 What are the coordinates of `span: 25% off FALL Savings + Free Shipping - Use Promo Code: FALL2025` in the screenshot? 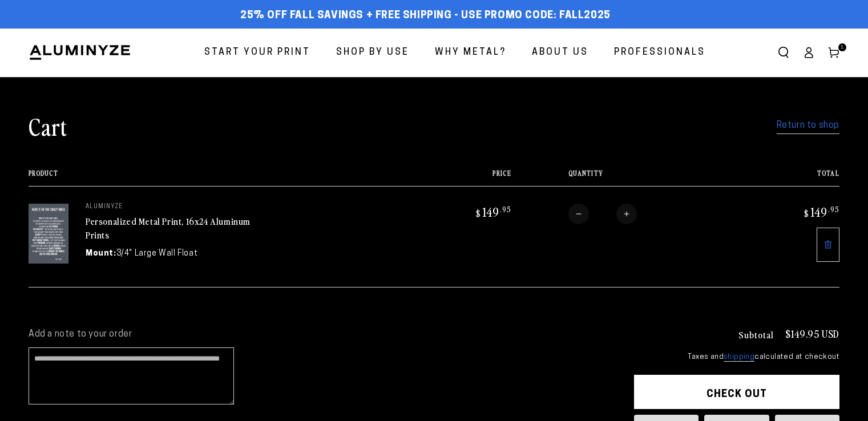 It's located at (425, 16).